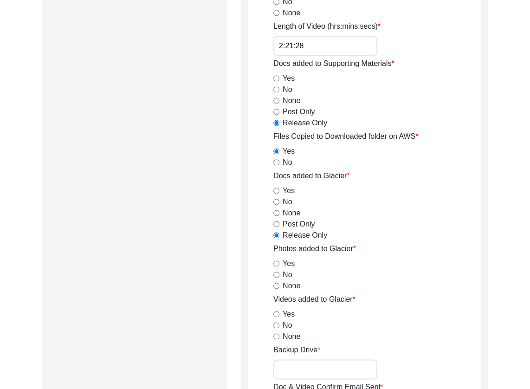  I want to click on label: Docs added to Supporting Materials, so click(334, 64).